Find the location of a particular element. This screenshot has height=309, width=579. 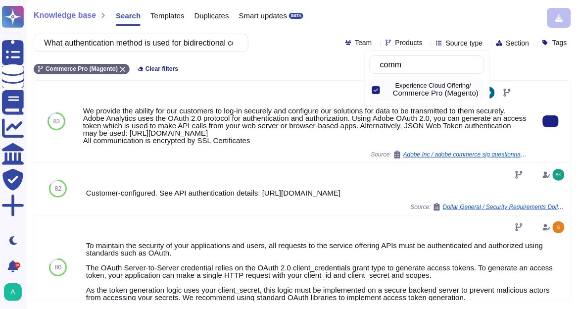

span: Duplicates is located at coordinates (212, 15).